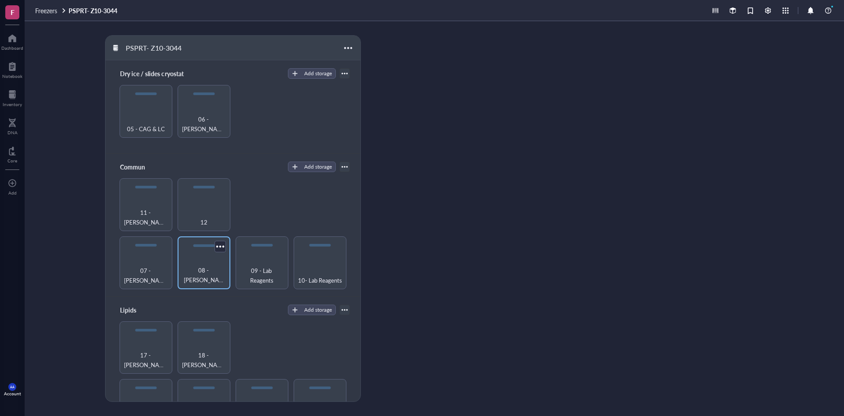 This screenshot has width=844, height=416. Describe the element at coordinates (46, 11) in the screenshot. I see `span: Freezers` at that location.